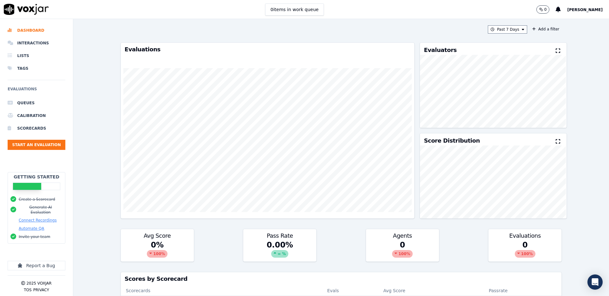 Image resolution: width=609 pixels, height=296 pixels. What do you see at coordinates (280, 251) in the screenshot?
I see `div: 0.00 %` at bounding box center [280, 251].